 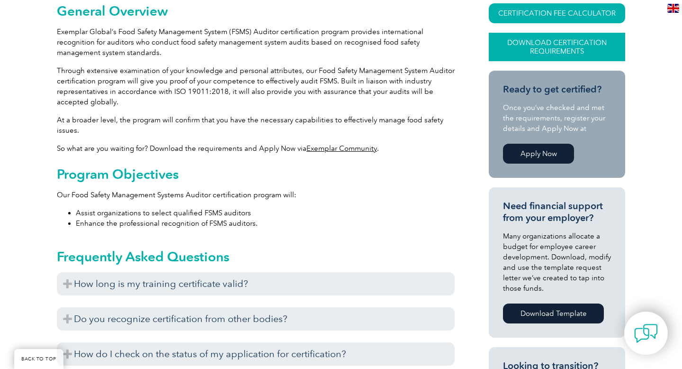 I want to click on h3: How long is my training certificate valid?, so click(x=256, y=283).